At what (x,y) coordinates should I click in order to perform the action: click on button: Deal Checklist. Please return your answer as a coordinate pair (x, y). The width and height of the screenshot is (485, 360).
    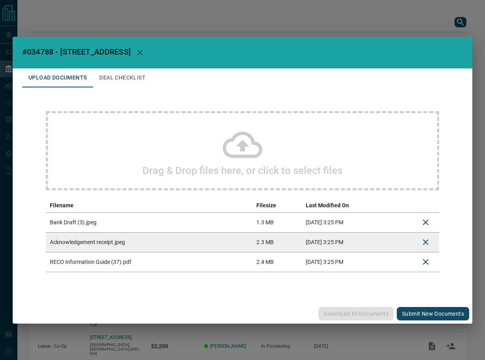
    Looking at the image, I should click on (122, 78).